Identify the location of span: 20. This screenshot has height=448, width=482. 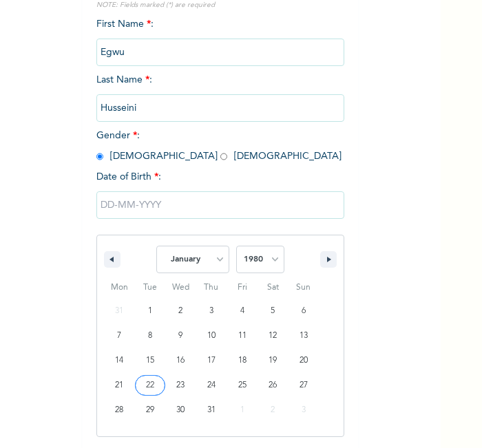
(303, 361).